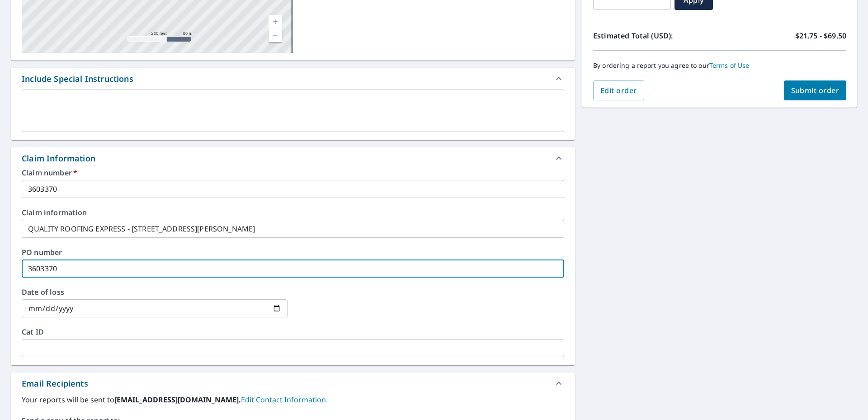  What do you see at coordinates (618, 90) in the screenshot?
I see `button: Edit order` at bounding box center [618, 90].